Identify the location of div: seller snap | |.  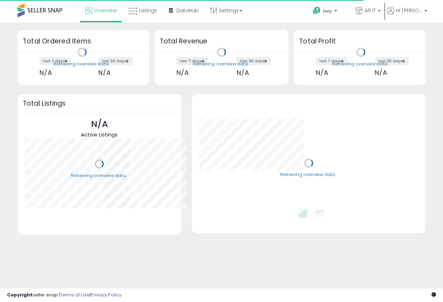
(64, 295).